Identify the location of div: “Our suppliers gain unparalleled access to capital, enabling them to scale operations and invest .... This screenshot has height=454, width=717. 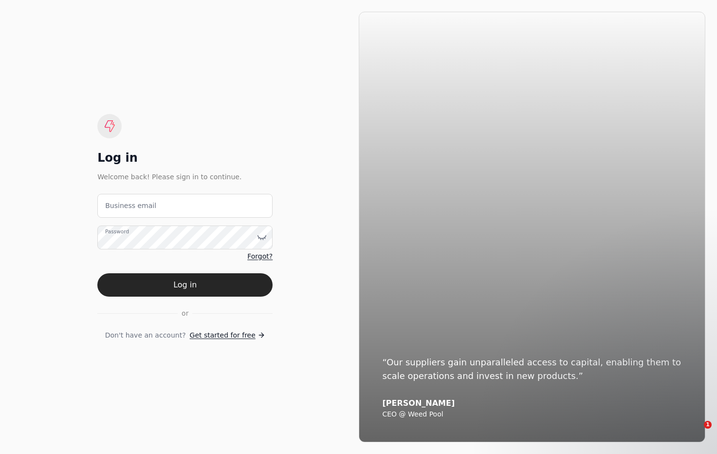
(532, 369).